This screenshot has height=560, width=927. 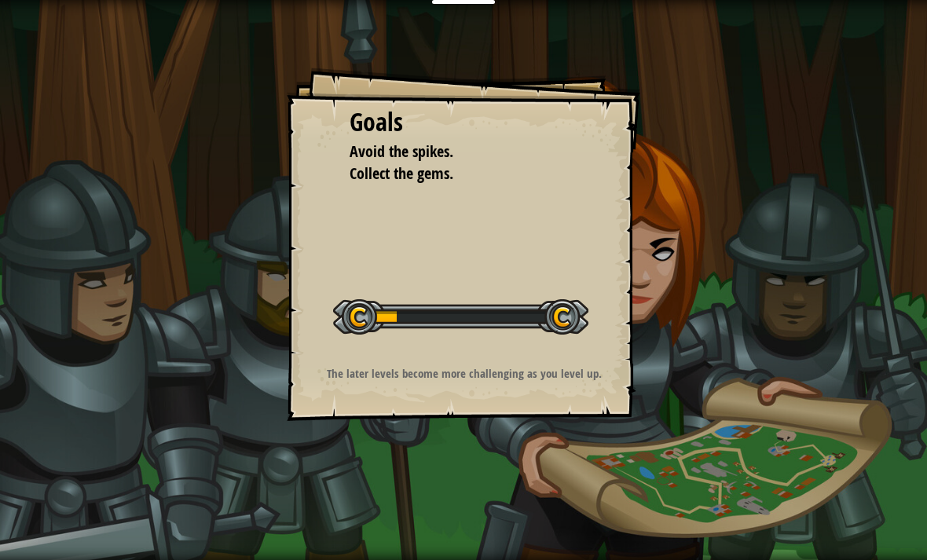 What do you see at coordinates (401, 173) in the screenshot?
I see `span: Collect the gems.` at bounding box center [401, 173].